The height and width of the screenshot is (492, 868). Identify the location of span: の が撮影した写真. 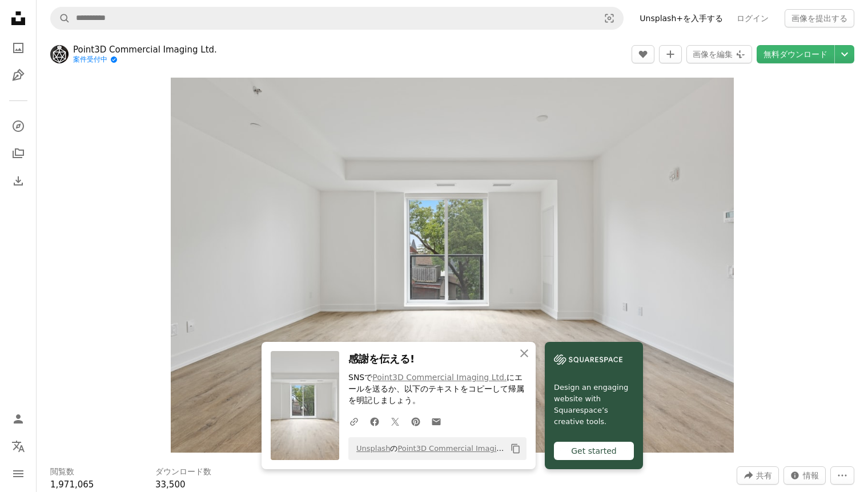
(429, 449).